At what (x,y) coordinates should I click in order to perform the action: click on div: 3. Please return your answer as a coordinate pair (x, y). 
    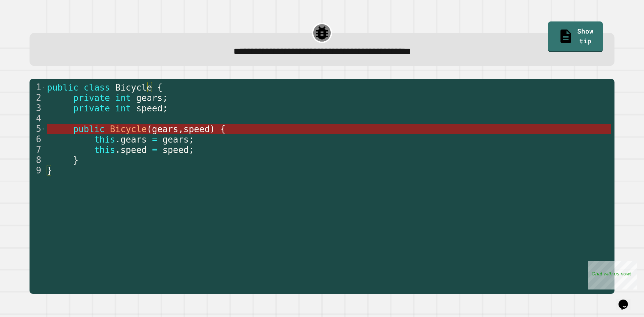
    Looking at the image, I should click on (37, 108).